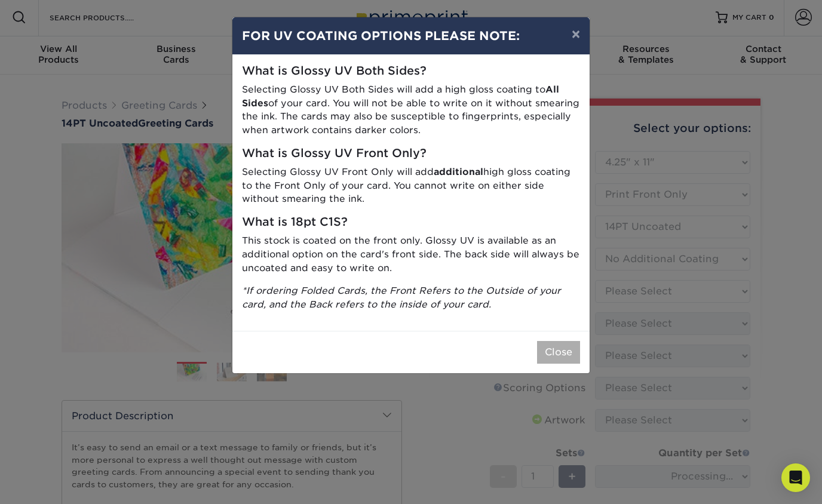 The height and width of the screenshot is (504, 822). Describe the element at coordinates (411, 186) in the screenshot. I see `p: Selecting Glossy UV Front Only will add high gloss coating to the Front Only of your card. You ca...` at that location.